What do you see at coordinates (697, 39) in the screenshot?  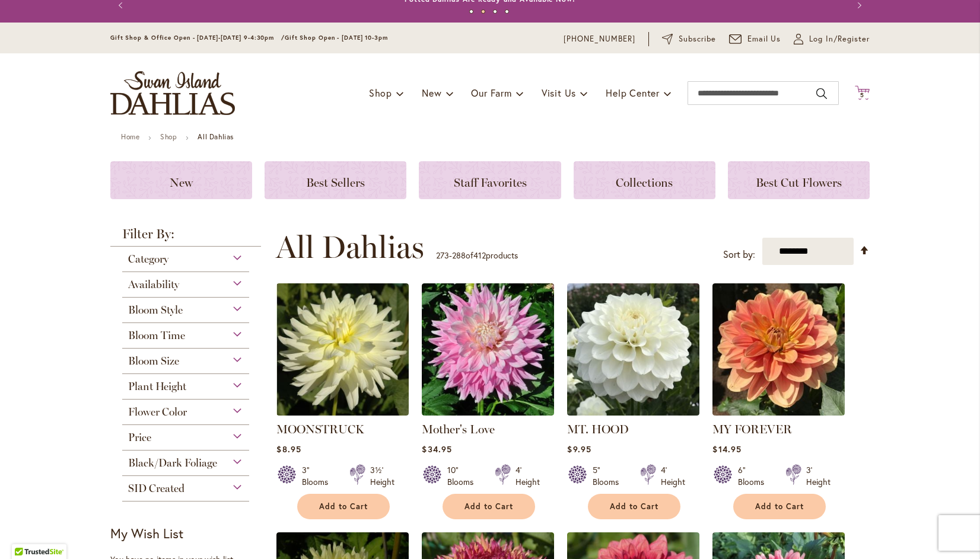 I see `span: Subscribe` at bounding box center [697, 39].